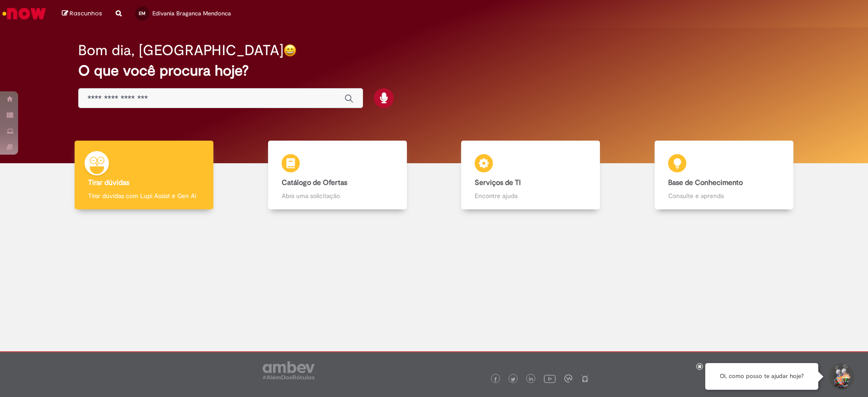 This screenshot has height=397, width=868. I want to click on button: Iniciar Conversa de Suporte, so click(841, 377).